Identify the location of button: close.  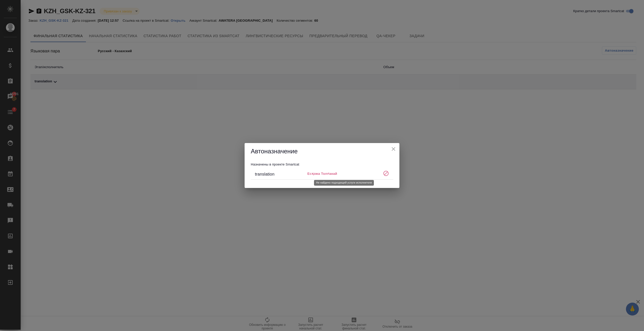
(394, 149).